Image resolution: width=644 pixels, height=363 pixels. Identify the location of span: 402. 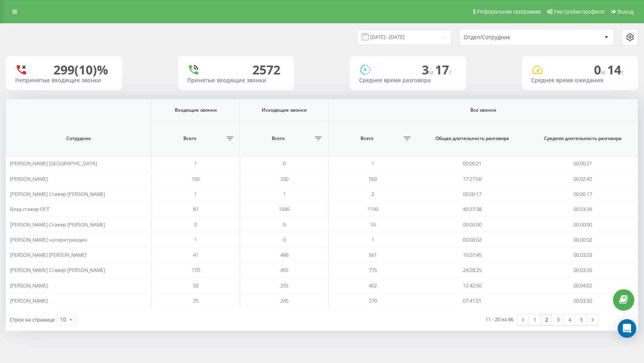
(373, 285).